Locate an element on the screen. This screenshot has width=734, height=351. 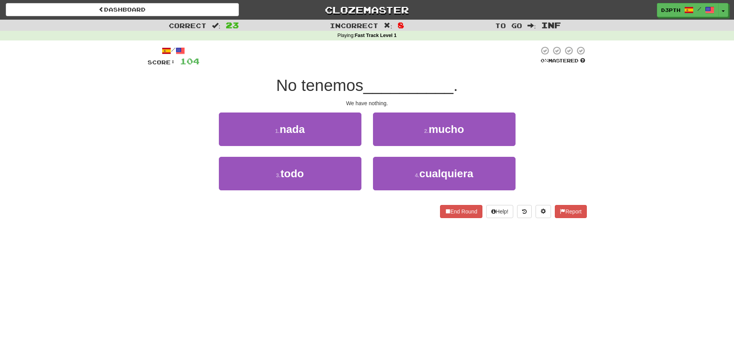
span: Correct is located at coordinates (188, 25).